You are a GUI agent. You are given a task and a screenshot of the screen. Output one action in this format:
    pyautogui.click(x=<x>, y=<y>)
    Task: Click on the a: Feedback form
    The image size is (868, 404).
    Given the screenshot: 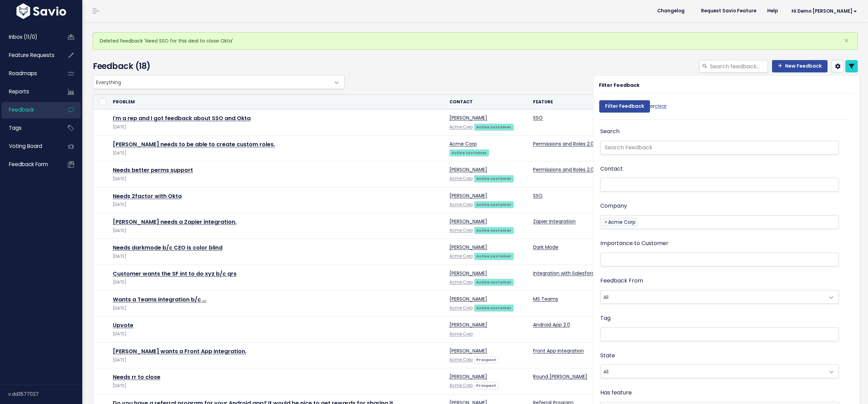 What is the action you would take?
    pyautogui.click(x=29, y=164)
    